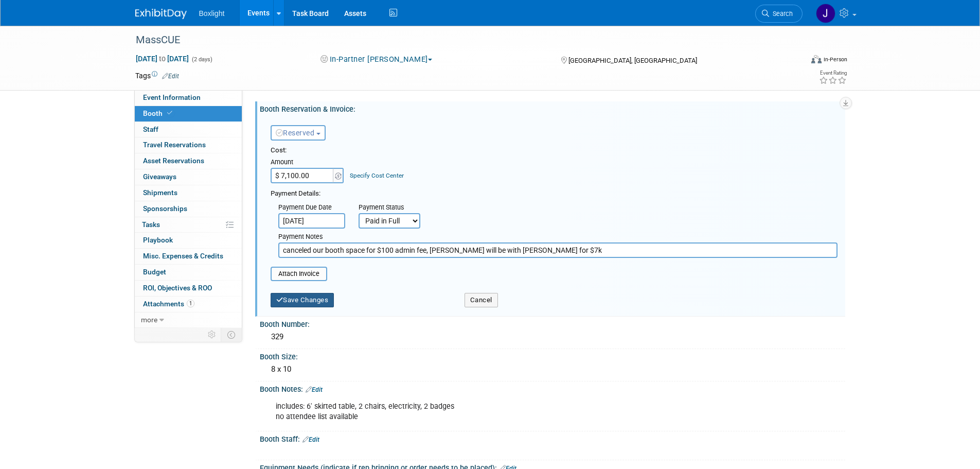 The width and height of the screenshot is (980, 469). I want to click on div: Payment Notes, so click(557, 237).